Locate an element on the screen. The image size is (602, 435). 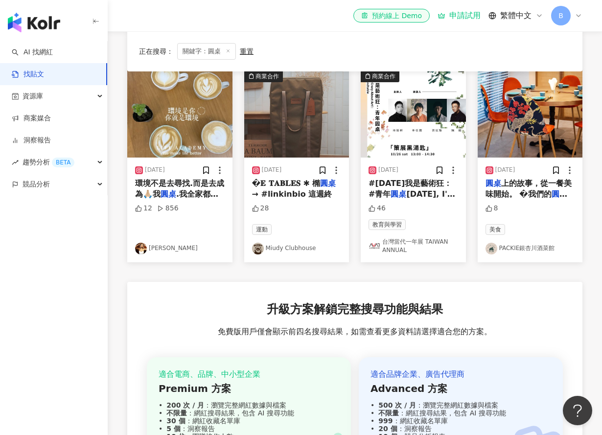
span: 美食 is located at coordinates (495, 229).